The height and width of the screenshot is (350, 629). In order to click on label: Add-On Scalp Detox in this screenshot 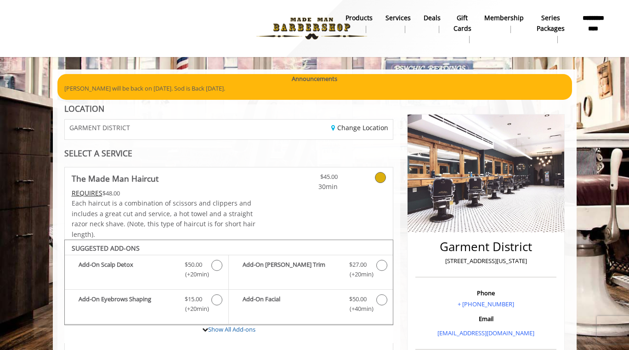, I will do `click(147, 270)`.